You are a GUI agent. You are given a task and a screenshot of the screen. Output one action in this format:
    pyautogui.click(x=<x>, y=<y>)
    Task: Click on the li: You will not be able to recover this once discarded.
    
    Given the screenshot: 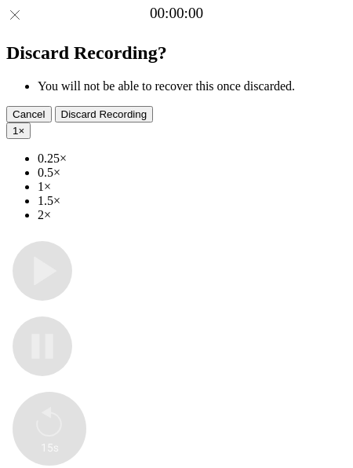 What is the action you would take?
    pyautogui.click(x=192, y=86)
    